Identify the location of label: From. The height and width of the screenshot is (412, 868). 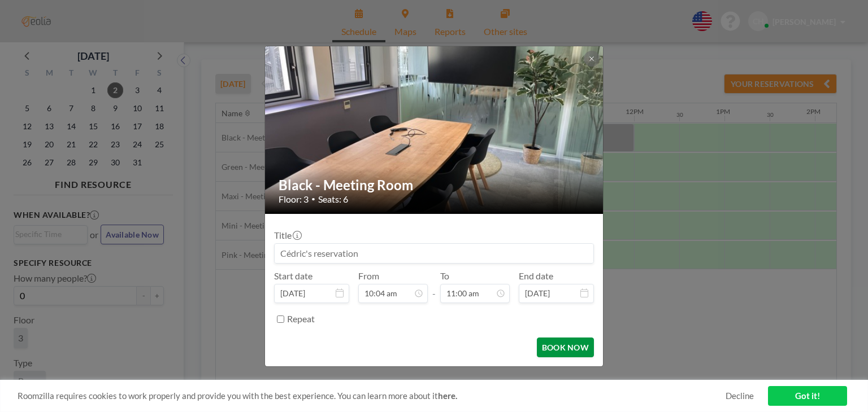
(369, 276).